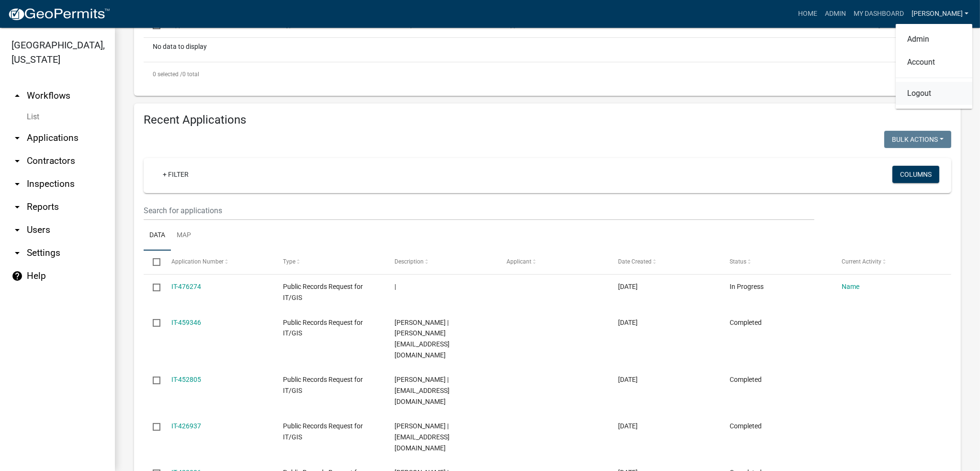 The image size is (980, 471). I want to click on span: In Progress, so click(747, 286).